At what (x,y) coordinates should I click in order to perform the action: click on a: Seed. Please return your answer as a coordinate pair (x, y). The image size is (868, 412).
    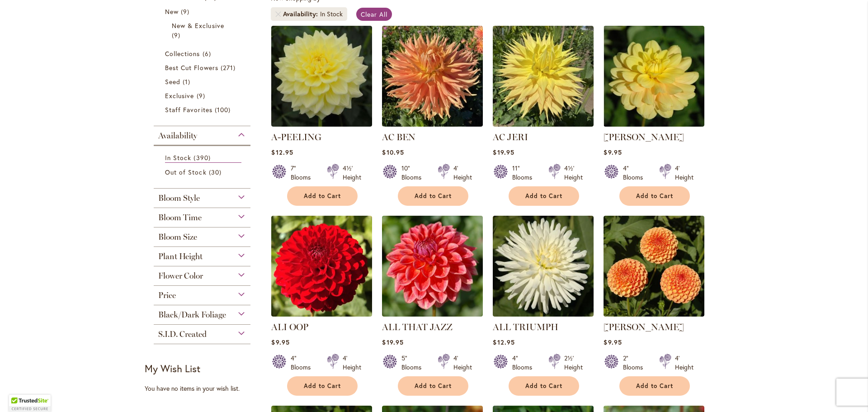
    Looking at the image, I should click on (203, 81).